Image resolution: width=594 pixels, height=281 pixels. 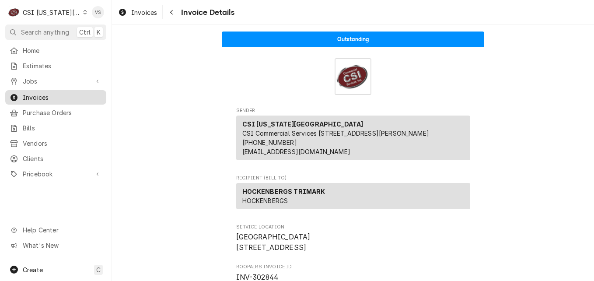 What do you see at coordinates (98, 12) in the screenshot?
I see `div: Vicky Stuesse's Avatar` at bounding box center [98, 12].